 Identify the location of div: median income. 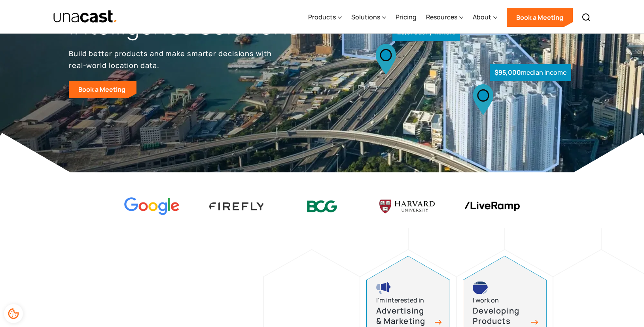
(530, 73).